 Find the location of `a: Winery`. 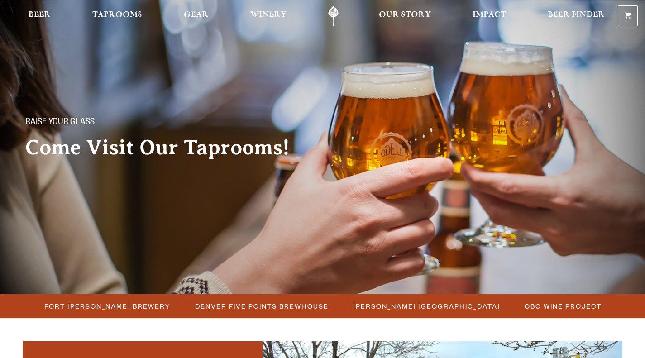

a: Winery is located at coordinates (269, 16).